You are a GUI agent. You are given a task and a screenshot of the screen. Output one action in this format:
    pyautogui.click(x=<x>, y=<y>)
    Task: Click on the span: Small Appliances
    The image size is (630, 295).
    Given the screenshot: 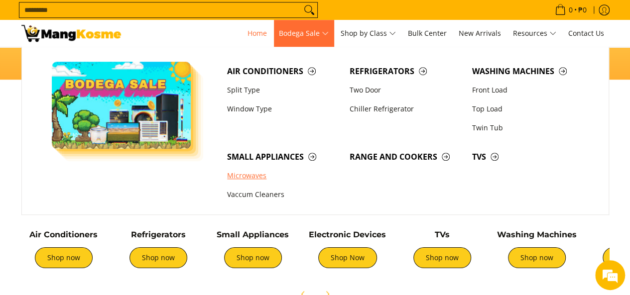 What is the action you would take?
    pyautogui.click(x=283, y=157)
    